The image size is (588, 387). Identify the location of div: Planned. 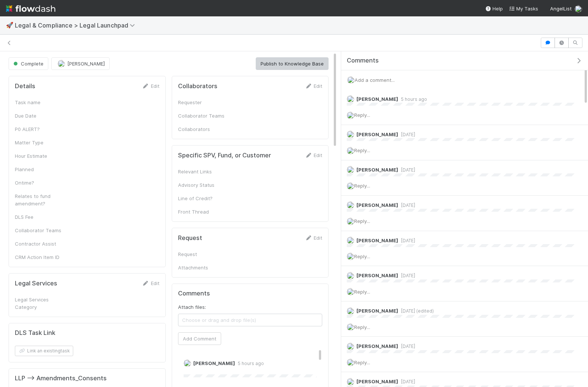
(43, 169).